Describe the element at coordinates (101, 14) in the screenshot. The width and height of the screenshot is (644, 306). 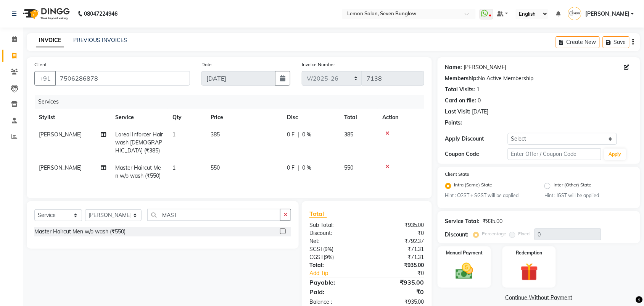
I see `b: 08047224946` at that location.